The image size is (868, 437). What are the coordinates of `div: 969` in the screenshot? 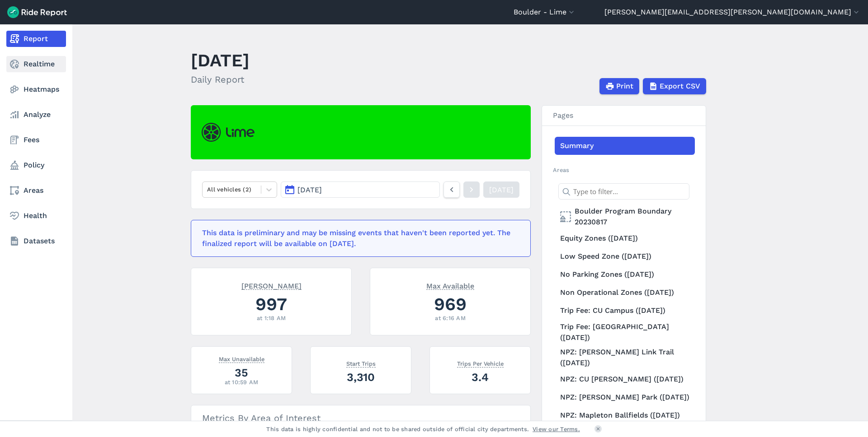 It's located at (450, 304).